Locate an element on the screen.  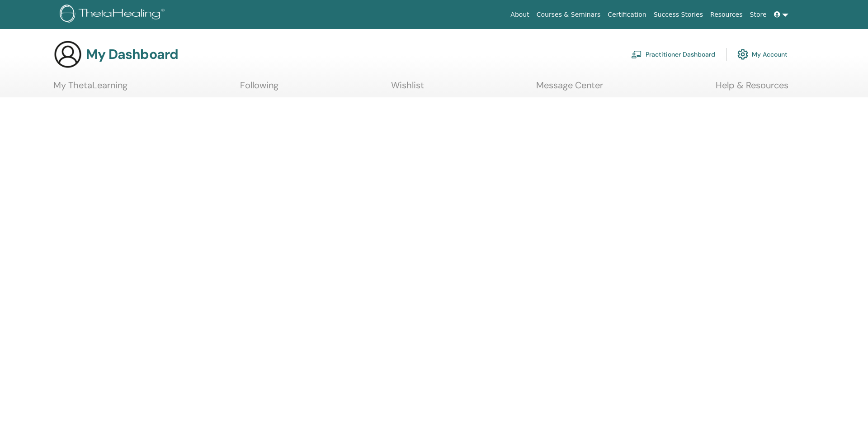
a: My Account is located at coordinates (763, 54).